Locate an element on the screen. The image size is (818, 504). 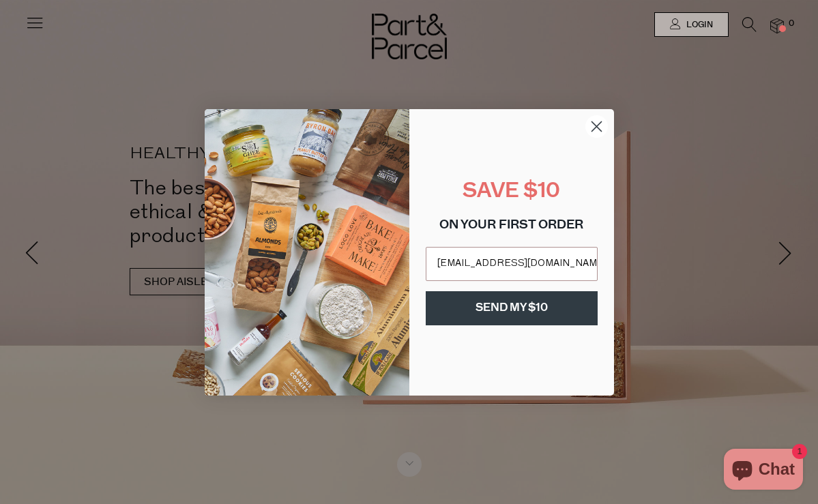
span: ON YOUR FIRST ORDER is located at coordinates (511, 226).